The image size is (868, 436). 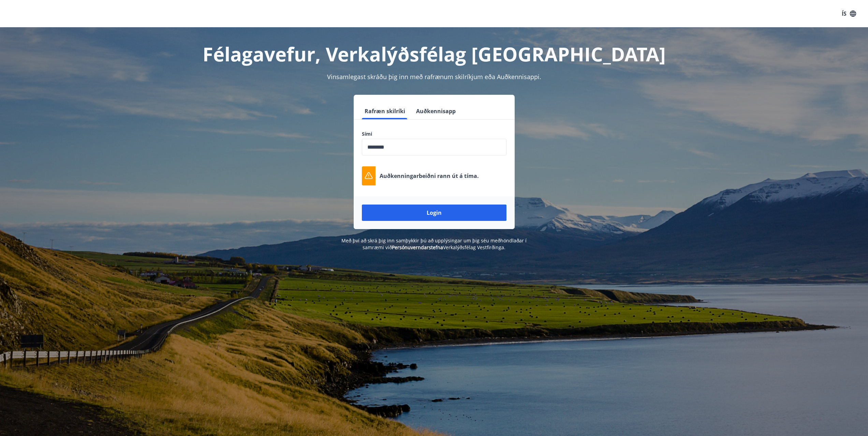 I want to click on button: ÍS, so click(x=849, y=13).